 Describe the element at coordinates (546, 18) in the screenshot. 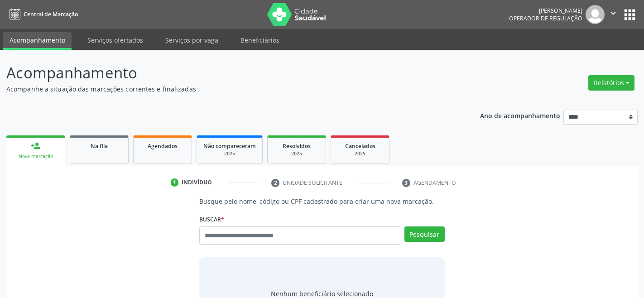

I see `span: Operador de regulação` at that location.